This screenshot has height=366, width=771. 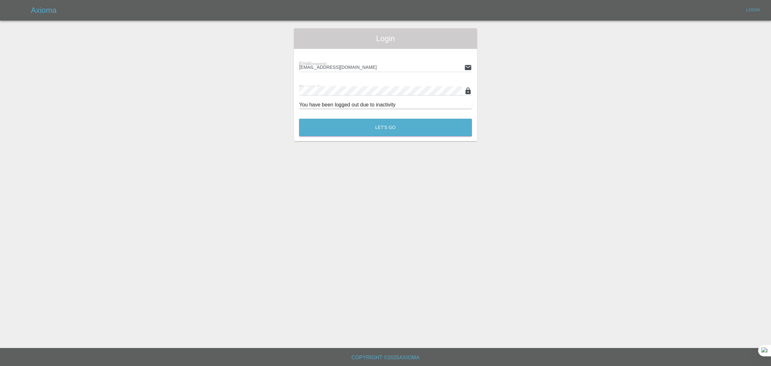 I want to click on h5: Axioma, so click(x=44, y=10).